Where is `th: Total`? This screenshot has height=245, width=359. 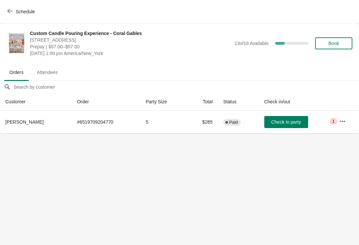
th: Total is located at coordinates (203, 101).